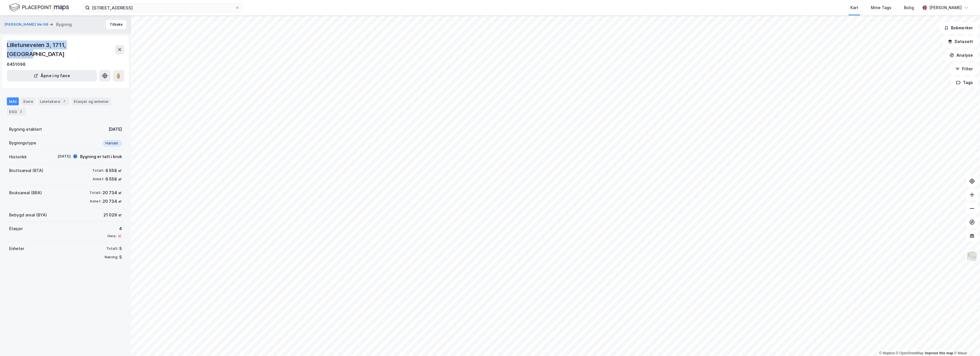 The image size is (980, 356). Describe the element at coordinates (909, 8) in the screenshot. I see `div: Bolig` at that location.